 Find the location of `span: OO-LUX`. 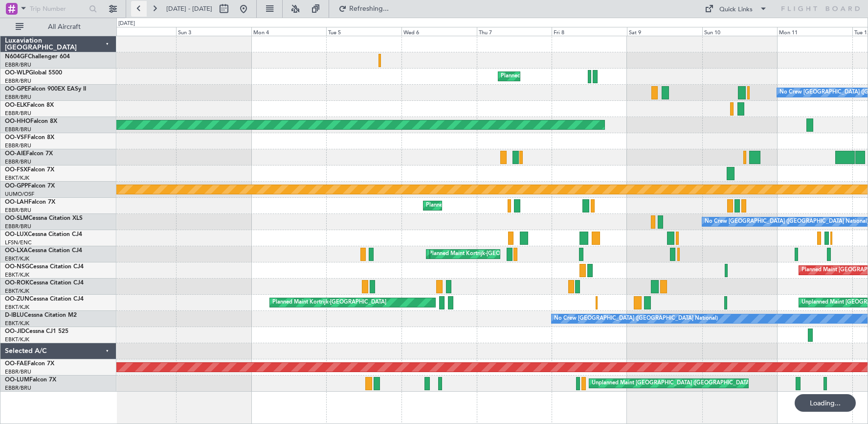

span: OO-LUX is located at coordinates (16, 234).